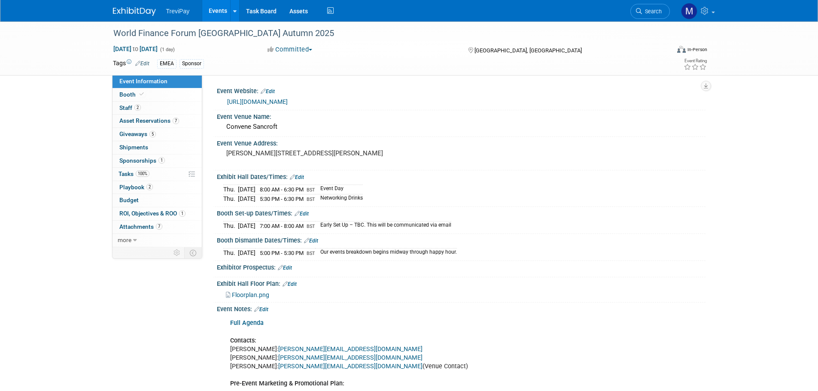  I want to click on span: Search, so click(652, 11).